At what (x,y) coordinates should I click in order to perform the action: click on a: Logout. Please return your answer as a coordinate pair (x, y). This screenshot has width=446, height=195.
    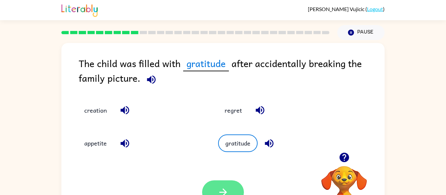
    Looking at the image, I should click on (375, 9).